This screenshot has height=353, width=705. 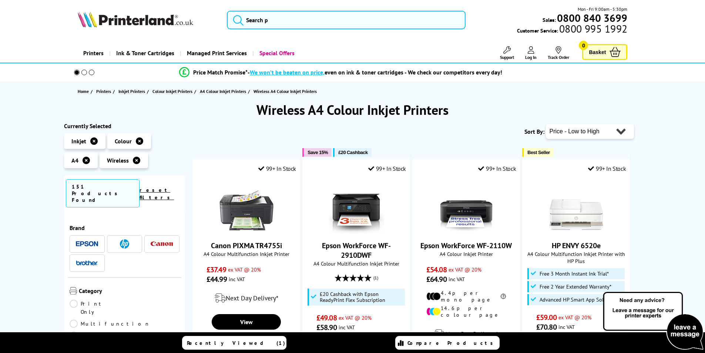 What do you see at coordinates (538, 152) in the screenshot?
I see `span: Best Seller` at bounding box center [538, 152].